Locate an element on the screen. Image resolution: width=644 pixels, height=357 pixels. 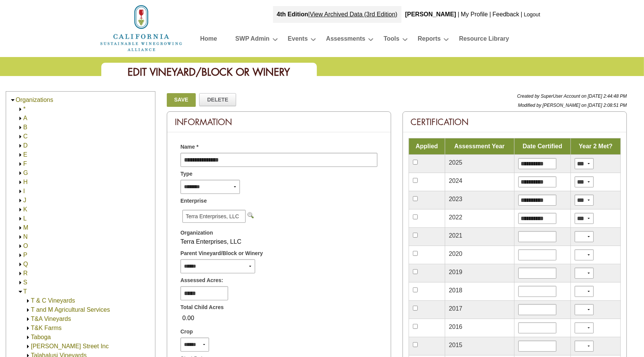
img: Expand S is located at coordinates (20, 283).